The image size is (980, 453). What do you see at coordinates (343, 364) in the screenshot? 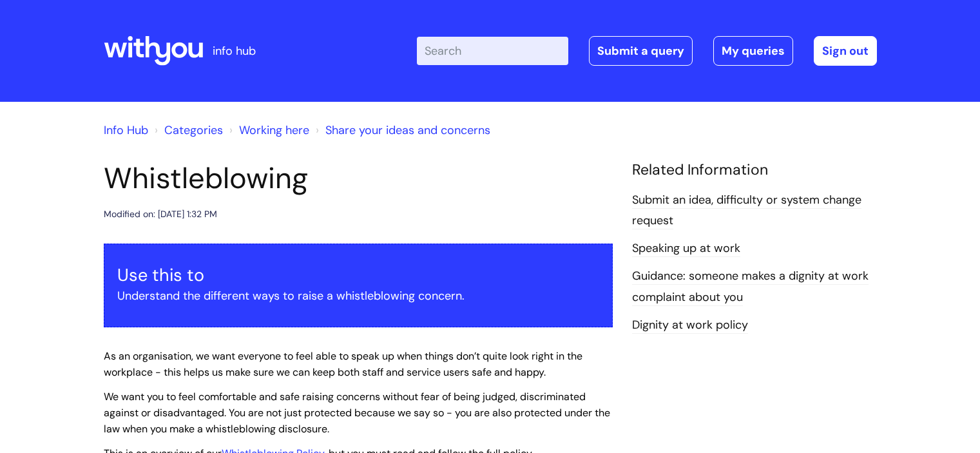
I see `span: As an organisation, we want everyone to feel able to speak up when things don’t quite look right ...` at bounding box center [343, 364].